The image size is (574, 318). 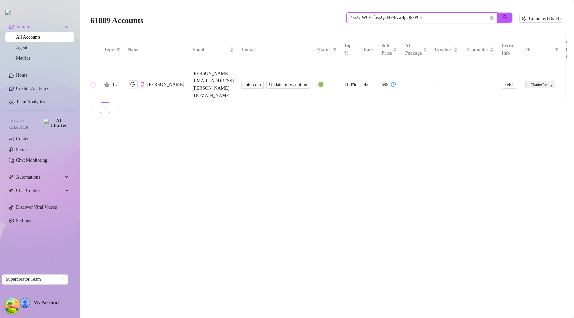 I want to click on span: Creators, so click(x=444, y=50).